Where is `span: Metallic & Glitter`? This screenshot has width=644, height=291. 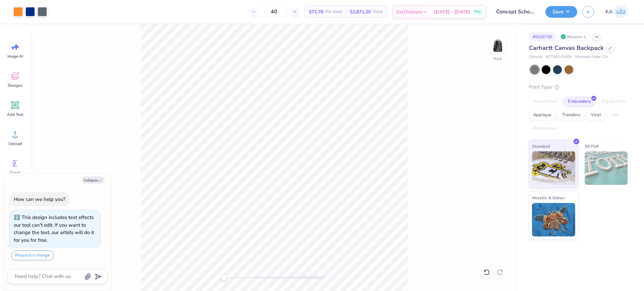
span: Metallic & Glitter is located at coordinates (549, 198).